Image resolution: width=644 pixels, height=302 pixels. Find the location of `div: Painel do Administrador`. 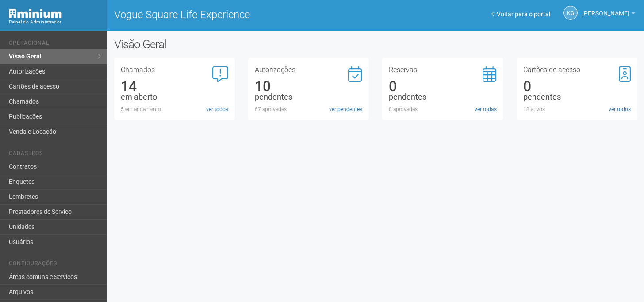

div: Painel do Administrador is located at coordinates (55, 22).